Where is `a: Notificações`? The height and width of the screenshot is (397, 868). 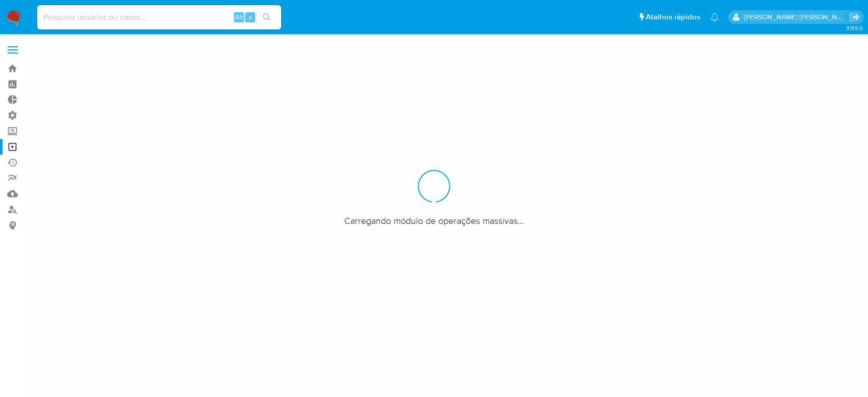
a: Notificações is located at coordinates (714, 17).